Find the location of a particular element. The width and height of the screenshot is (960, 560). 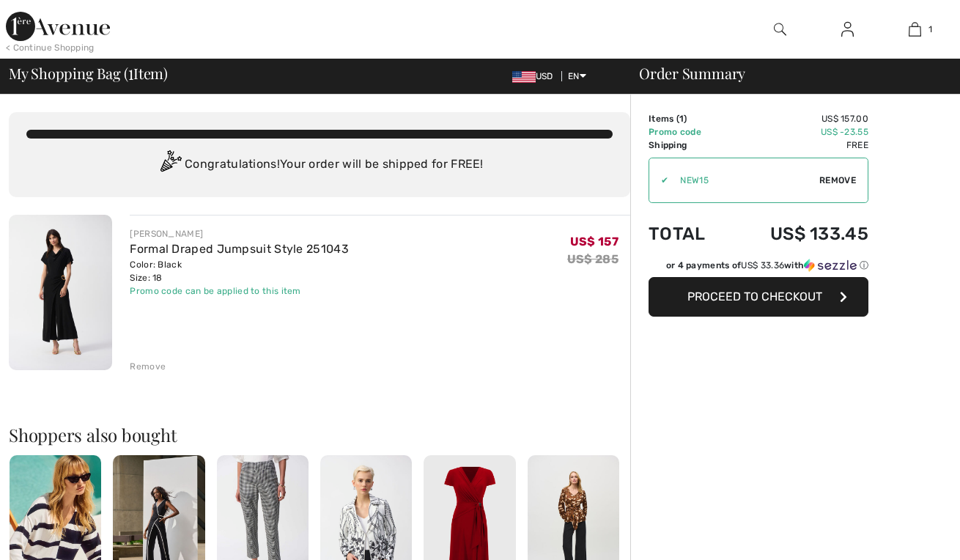

div: Order Summary is located at coordinates (786, 73).